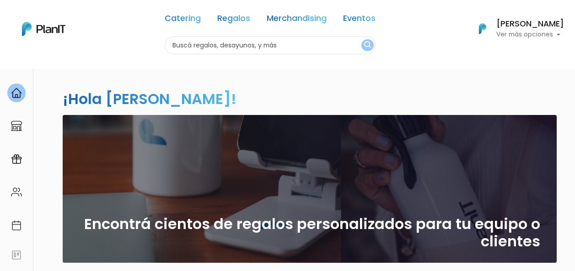  Describe the element at coordinates (367, 45) in the screenshot. I see `img: search_button-432b6d5273f82d61273b3651a40e1bd1b912527efae98b1b7a1b2c0702e16a8d.svg` at that location.